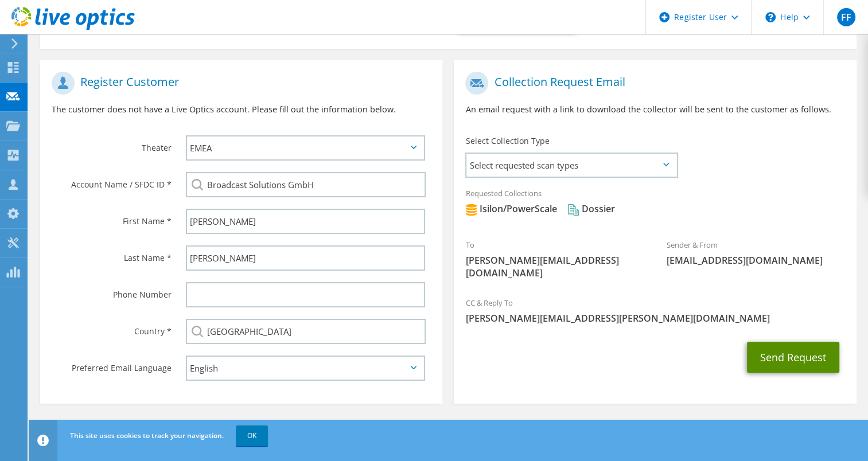  Describe the element at coordinates (111, 365) in the screenshot. I see `label: Preferred Email Language` at that location.